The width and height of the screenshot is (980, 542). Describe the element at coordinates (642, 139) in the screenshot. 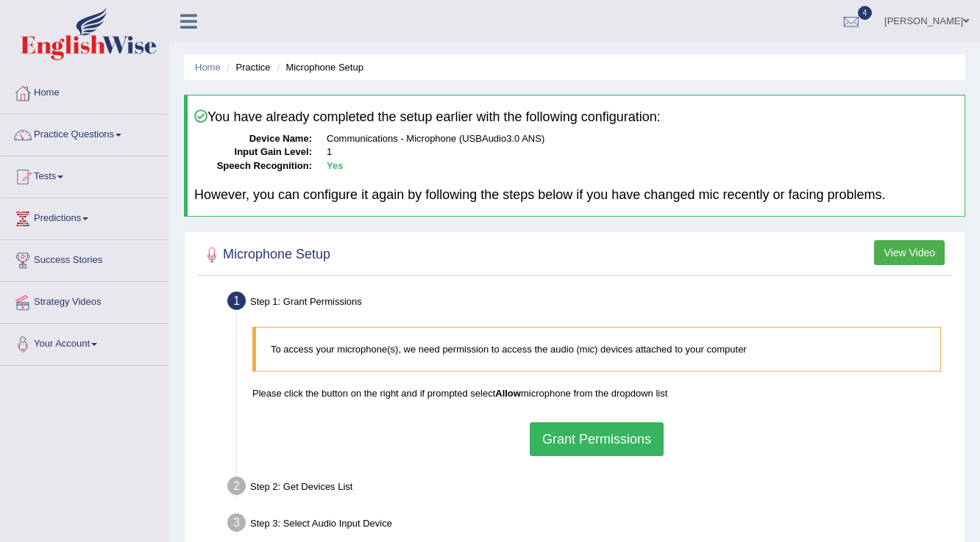

I see `dd: Communications - Microphone (USBAudio3.0 ANS)` at that location.